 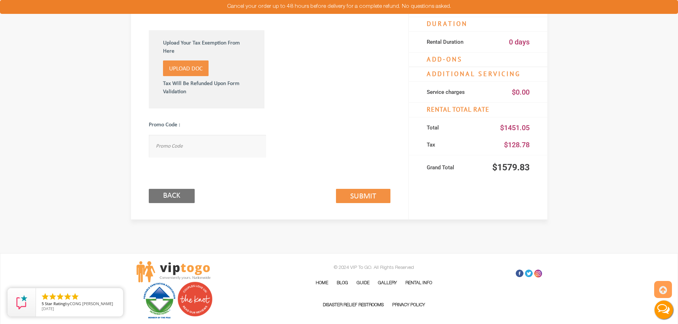 What do you see at coordinates (504, 42) in the screenshot?
I see `div: 0 days` at bounding box center [504, 42].